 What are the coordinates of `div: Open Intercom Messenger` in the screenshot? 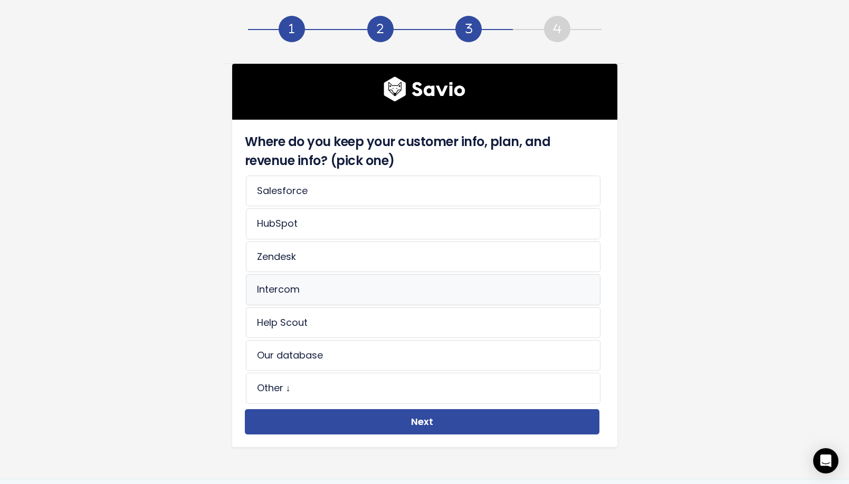 It's located at (825, 461).